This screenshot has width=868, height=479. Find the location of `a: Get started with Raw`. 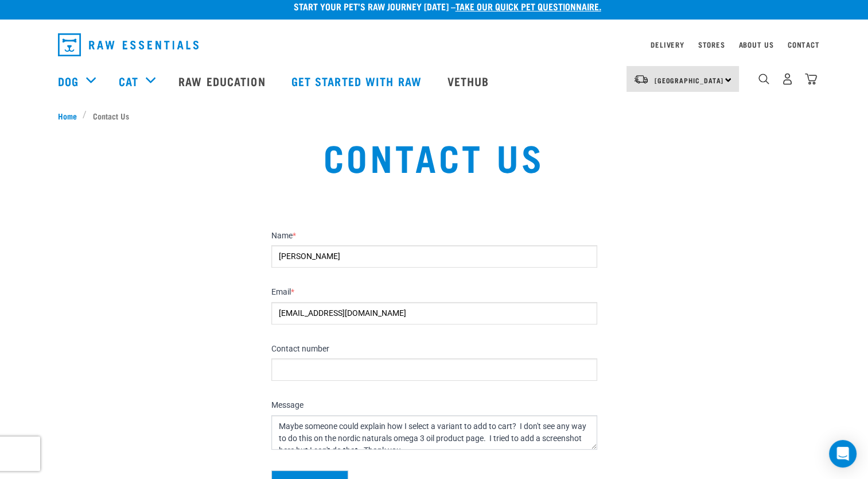

a: Get started with Raw is located at coordinates (358, 81).